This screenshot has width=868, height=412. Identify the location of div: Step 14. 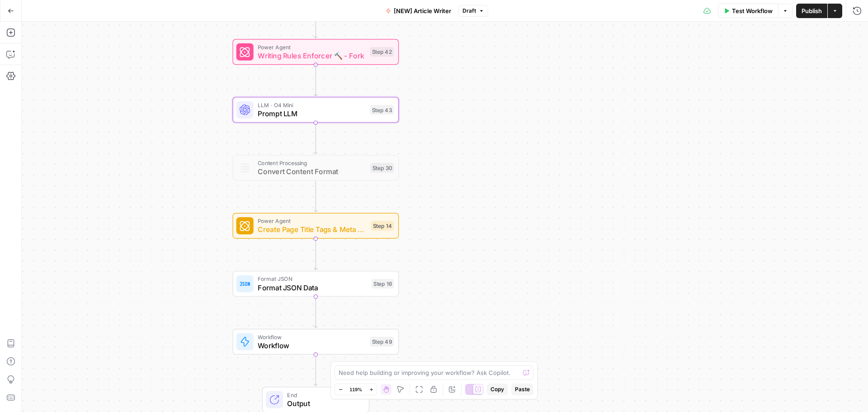
(383, 226).